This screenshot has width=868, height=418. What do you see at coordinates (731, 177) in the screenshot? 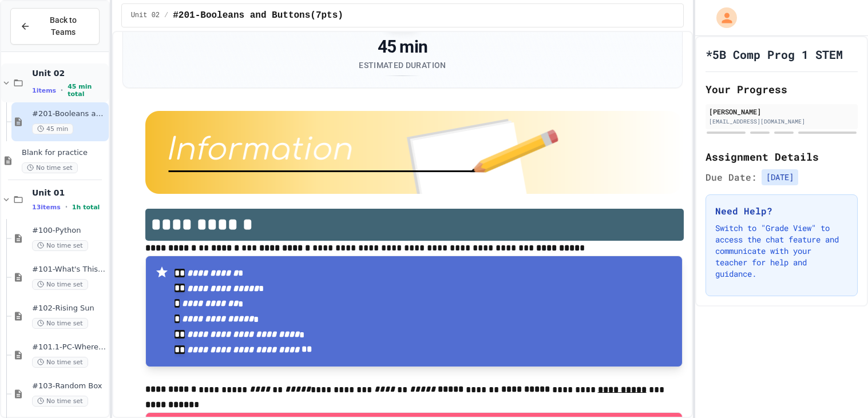
I see `span: Due Date:` at bounding box center [731, 177].